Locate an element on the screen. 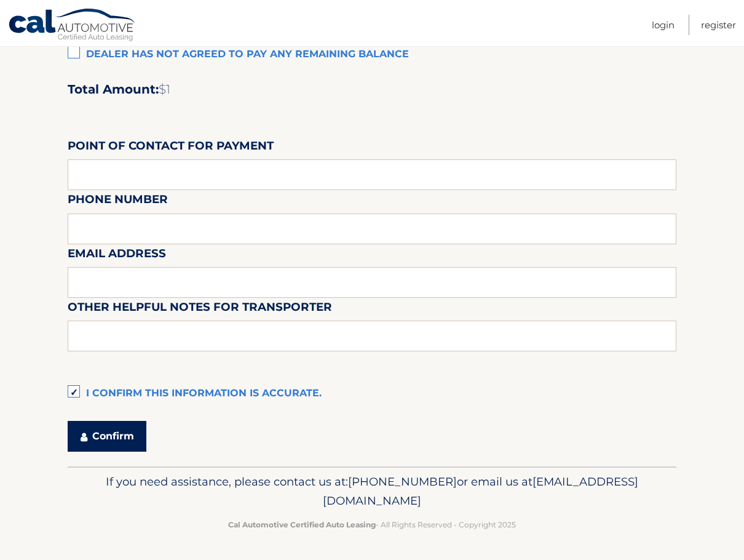  label: Email Address is located at coordinates (117, 255).